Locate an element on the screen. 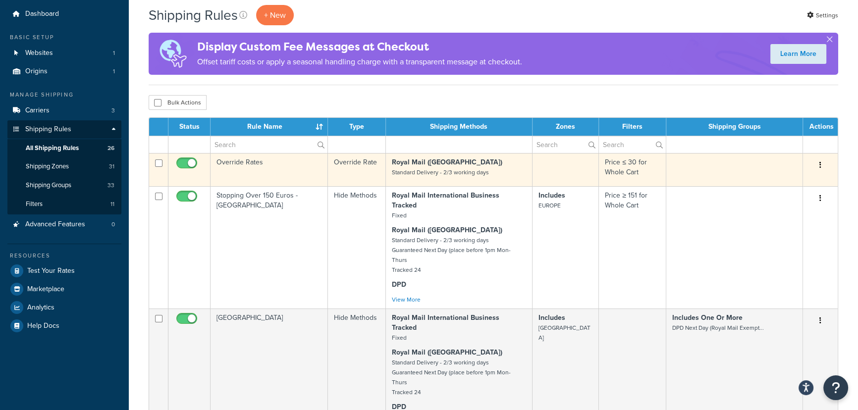 The image size is (858, 410). li: Websites is located at coordinates (64, 53).